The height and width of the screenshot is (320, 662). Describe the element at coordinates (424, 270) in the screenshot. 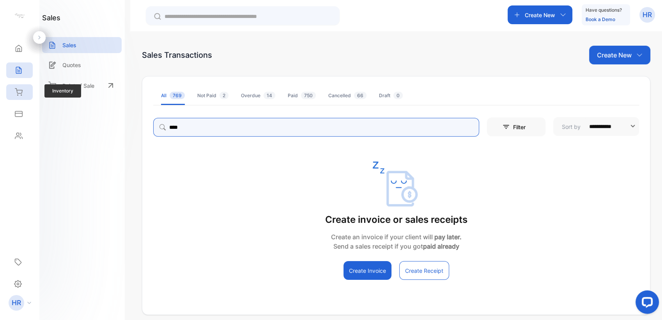

I see `button: Create Receipt` at that location.